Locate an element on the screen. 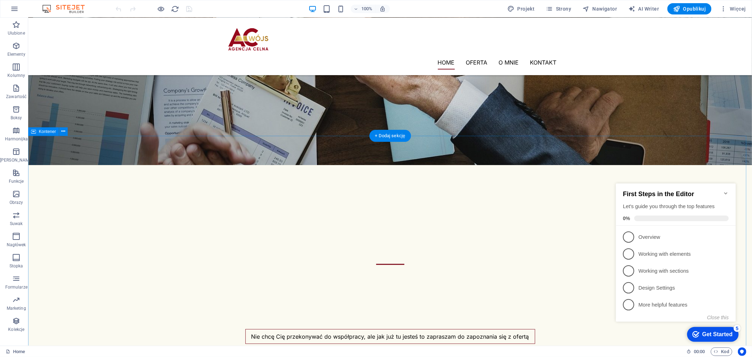  span: Kontener is located at coordinates (47, 131).